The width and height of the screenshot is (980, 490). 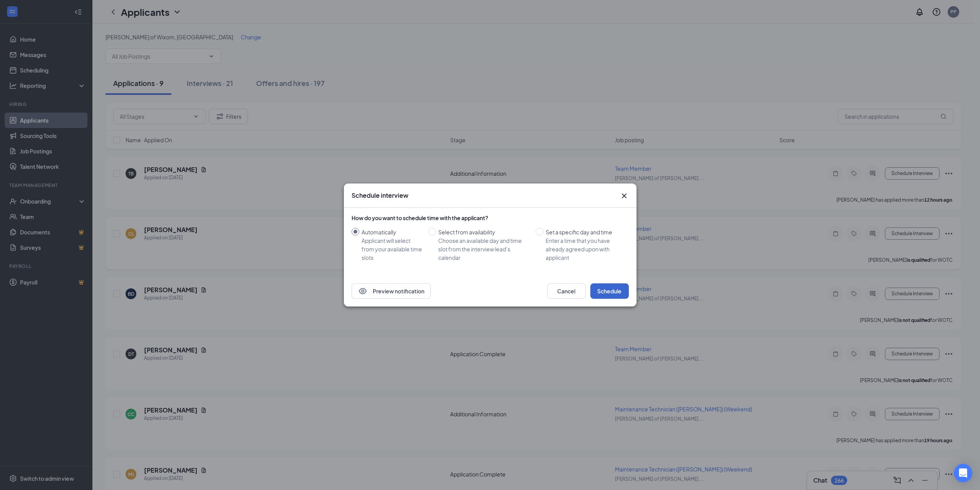 What do you see at coordinates (584, 232) in the screenshot?
I see `div: Set a specific day and time` at bounding box center [584, 232].